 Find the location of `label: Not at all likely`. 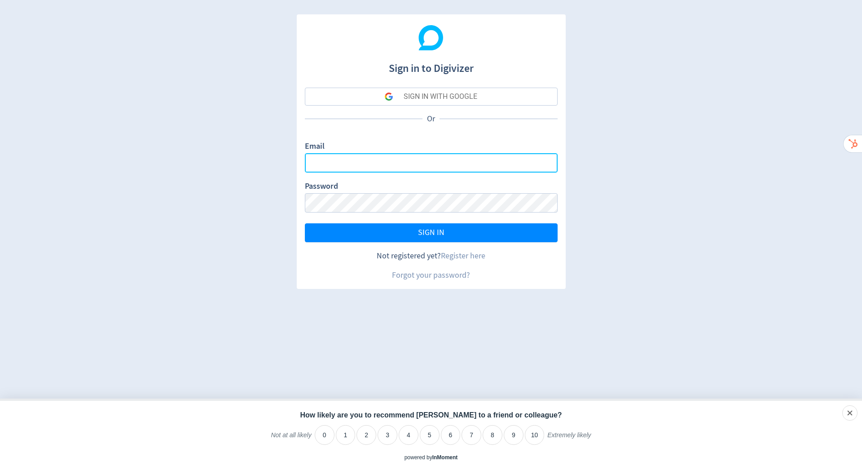

label: Not at all likely is located at coordinates (291, 438).